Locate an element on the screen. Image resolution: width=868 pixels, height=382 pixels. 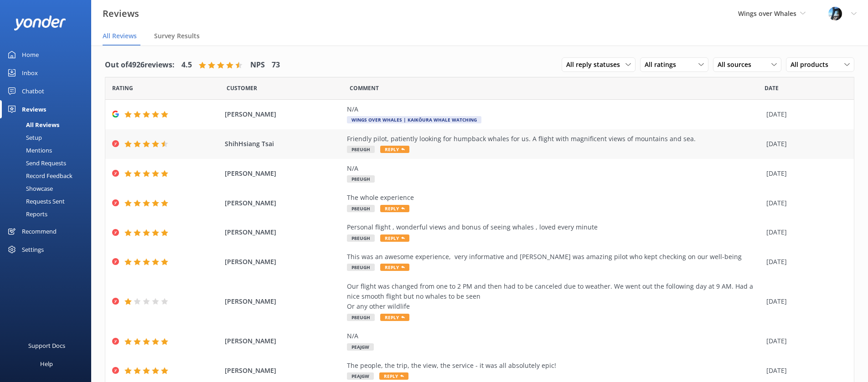
div: Chatbot is located at coordinates (33, 91).